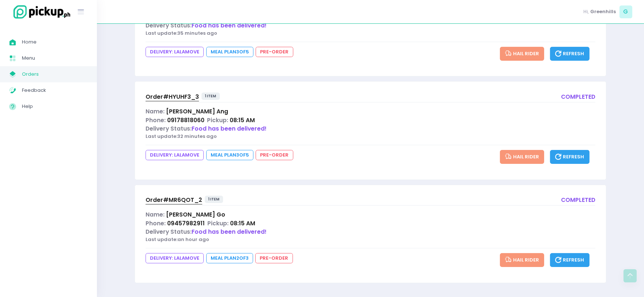  What do you see at coordinates (40, 12) in the screenshot?
I see `img: logo` at bounding box center [40, 12].